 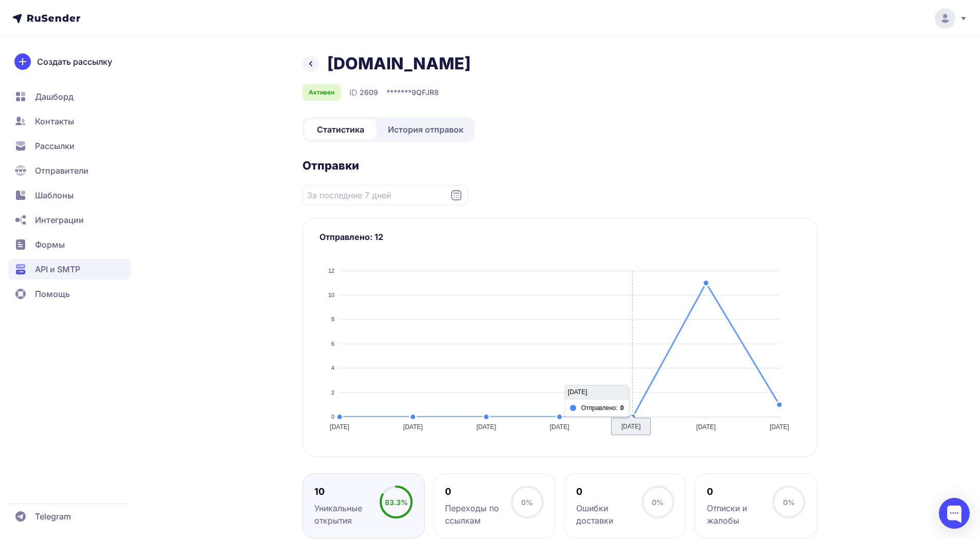 What do you see at coordinates (333, 319) in the screenshot?
I see `tspan: 8` at bounding box center [333, 319].